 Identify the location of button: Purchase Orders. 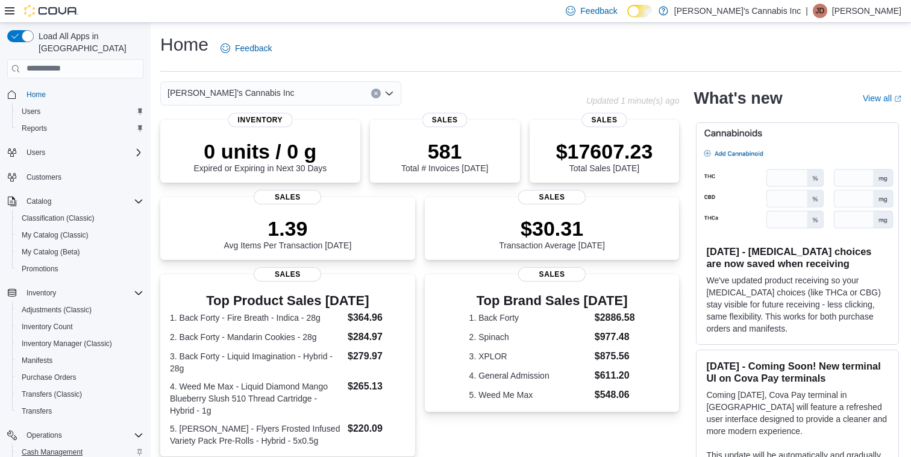
(80, 377).